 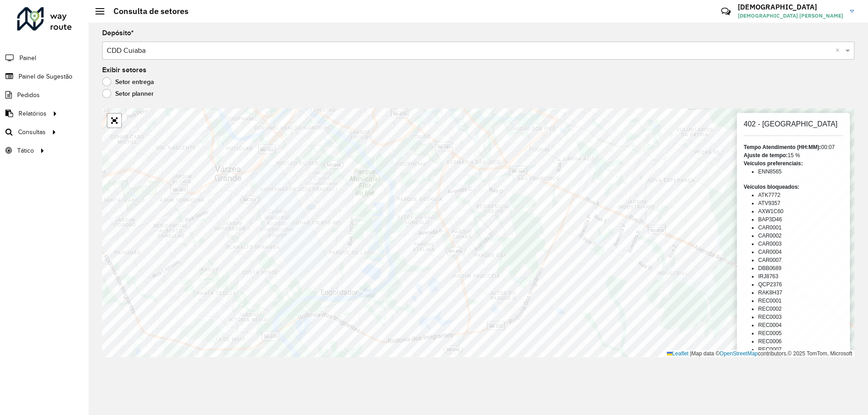 I want to click on li: REC0001, so click(x=801, y=301).